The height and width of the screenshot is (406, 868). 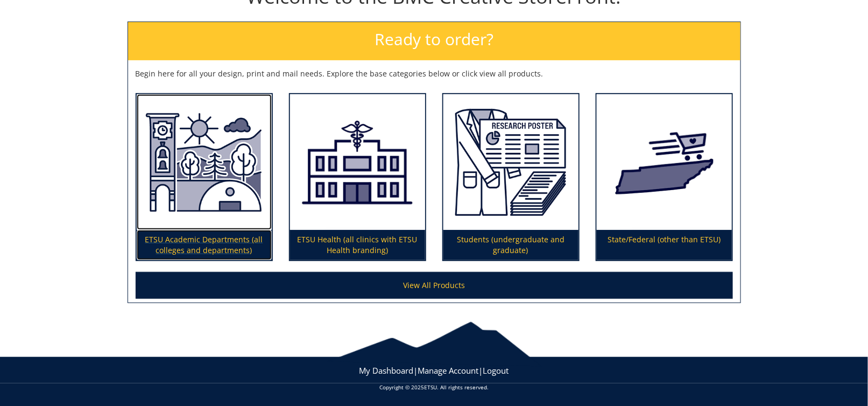 What do you see at coordinates (664, 245) in the screenshot?
I see `p: State/Federal (other than ETSU)` at bounding box center [664, 245].